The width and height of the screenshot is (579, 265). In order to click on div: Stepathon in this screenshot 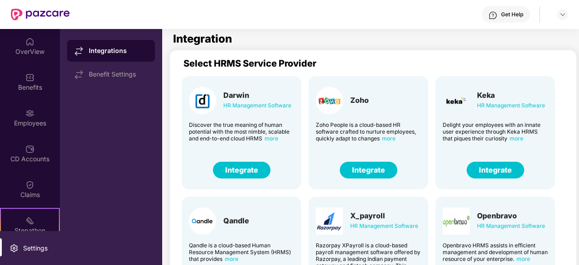, I will do `click(30, 231)`.